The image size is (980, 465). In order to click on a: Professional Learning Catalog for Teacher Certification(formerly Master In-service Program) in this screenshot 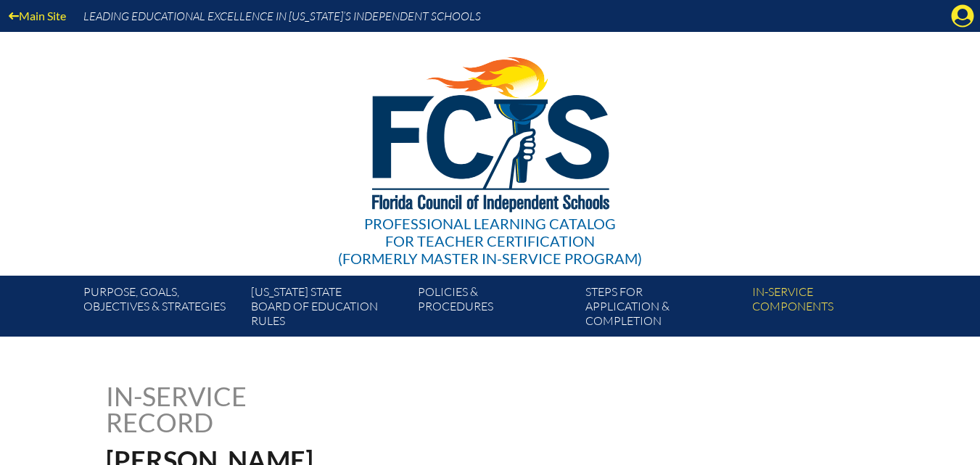, I will do `click(490, 149)`.